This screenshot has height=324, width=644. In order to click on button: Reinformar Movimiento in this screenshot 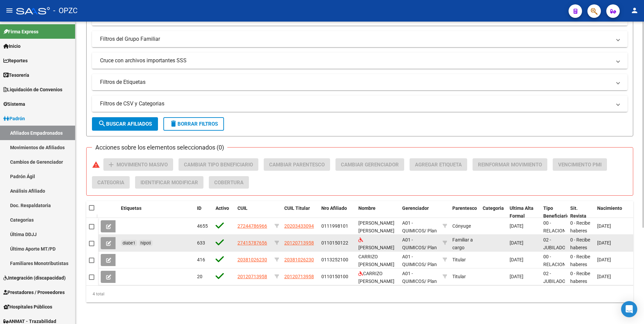, I will do `click(510, 165)`.